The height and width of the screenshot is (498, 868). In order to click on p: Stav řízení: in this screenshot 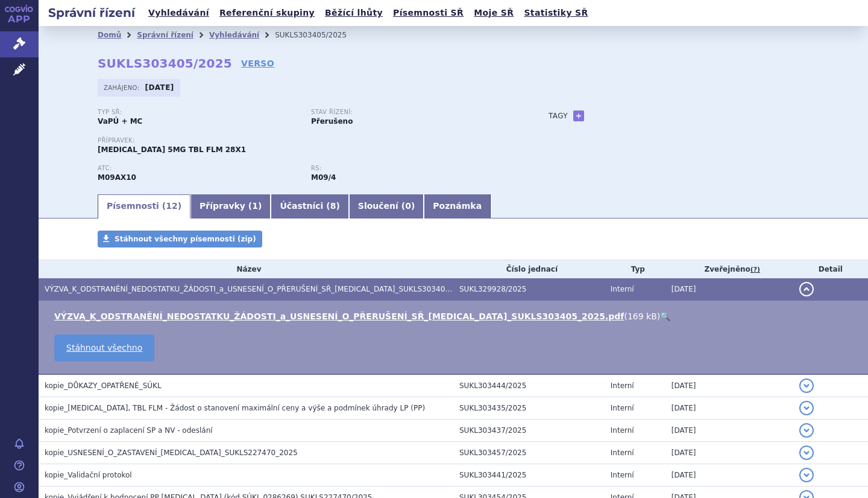, I will do `click(412, 112)`.